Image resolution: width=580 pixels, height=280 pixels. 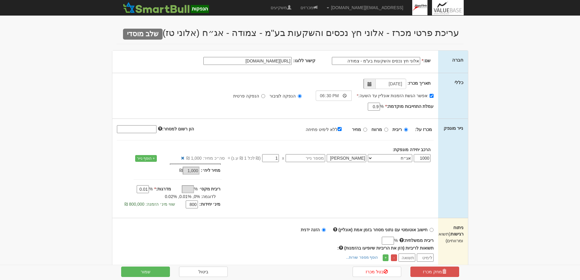 What do you see at coordinates (406, 257) in the screenshot?
I see `input: תשואה` at bounding box center [406, 257].